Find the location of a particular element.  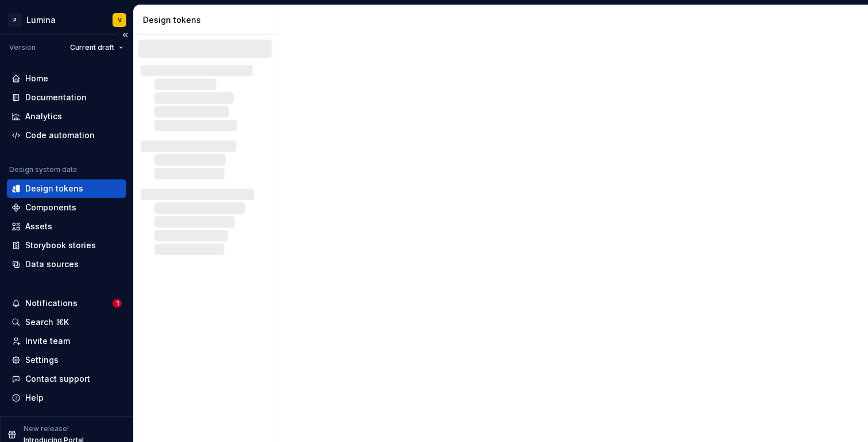

button: Collapse sidebar is located at coordinates (125, 35).